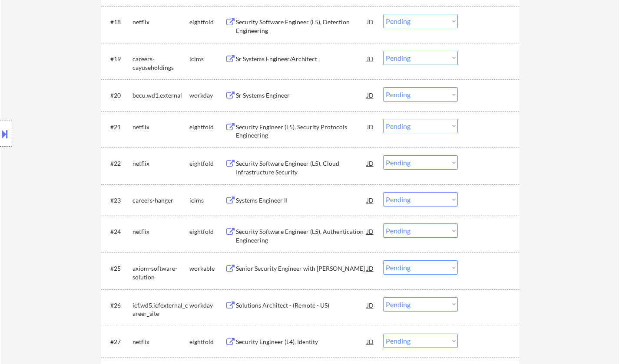  Describe the element at coordinates (301, 342) in the screenshot. I see `div: Security Engineer (L4), Identity` at that location.